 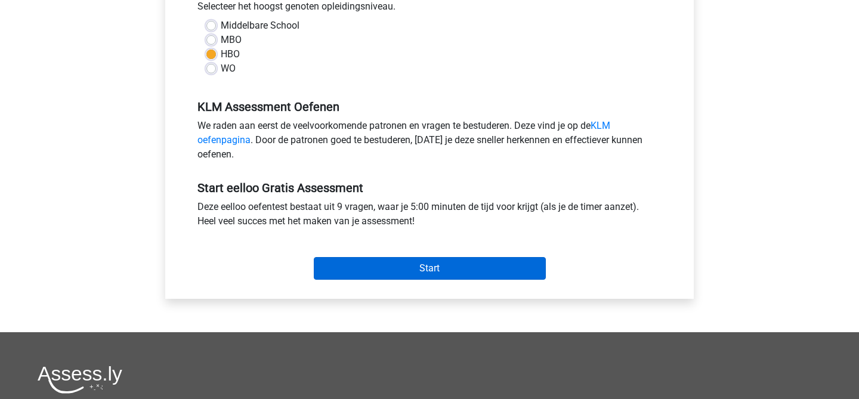 I want to click on h5: Start eelloo Gratis Assessment, so click(x=430, y=188).